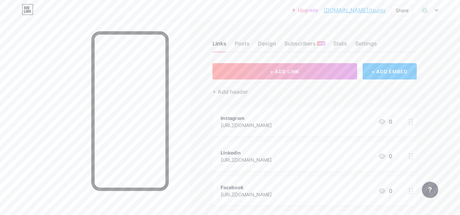 Image resolution: width=460 pixels, height=215 pixels. I want to click on div: Design, so click(267, 46).